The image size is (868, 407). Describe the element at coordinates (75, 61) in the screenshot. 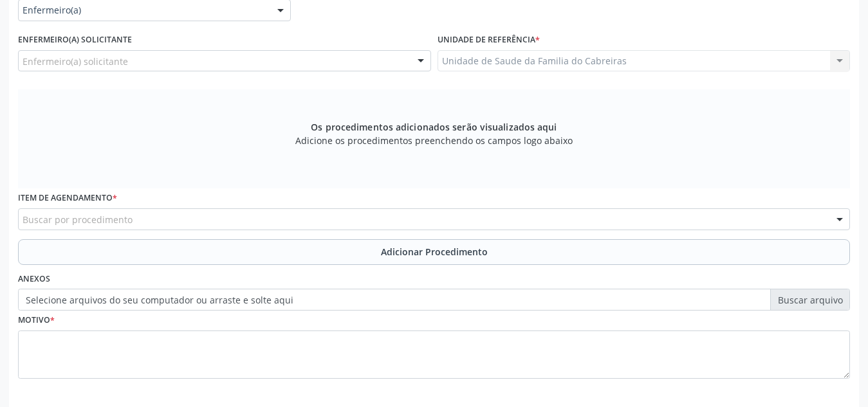

I see `span: Enfermeiro(a) solicitante` at that location.